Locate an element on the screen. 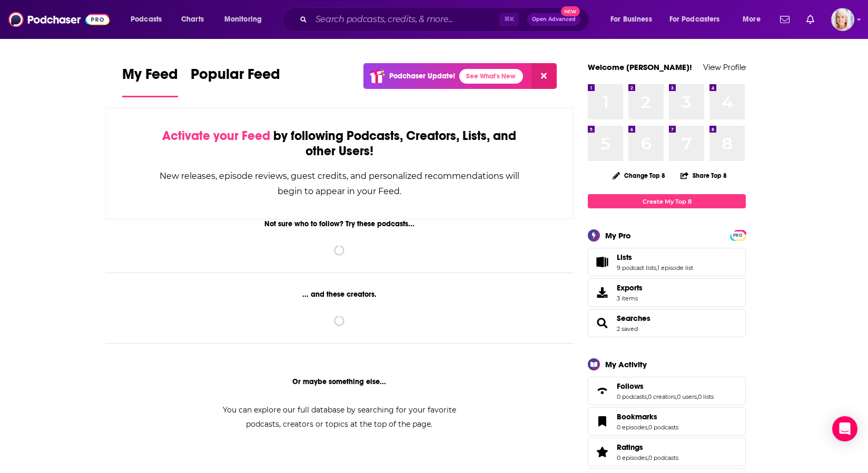 The width and height of the screenshot is (868, 473). div: Search podcasts, credits, & more... is located at coordinates (446, 20).